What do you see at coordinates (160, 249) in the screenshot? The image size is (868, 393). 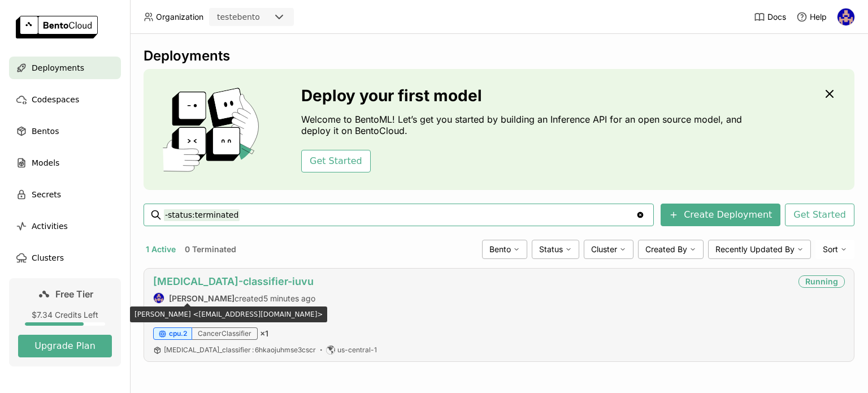 I see `button: 1 Active` at bounding box center [160, 249].